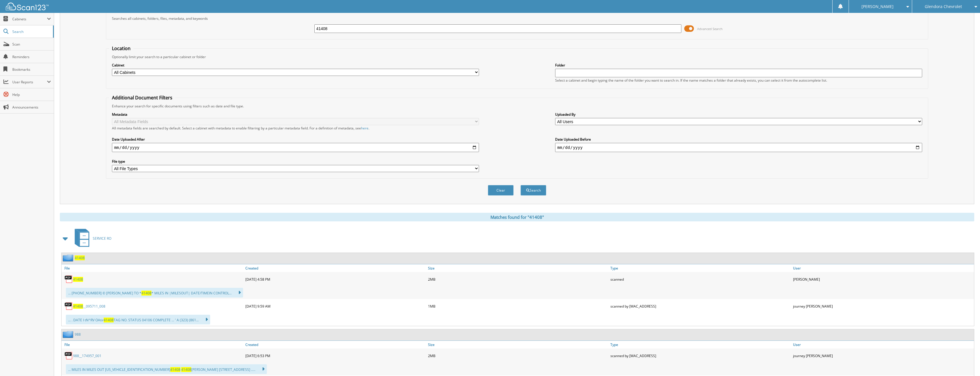 This screenshot has height=376, width=980. I want to click on div: Optionally limit your search to a particular cabinet or folder, so click(517, 57).